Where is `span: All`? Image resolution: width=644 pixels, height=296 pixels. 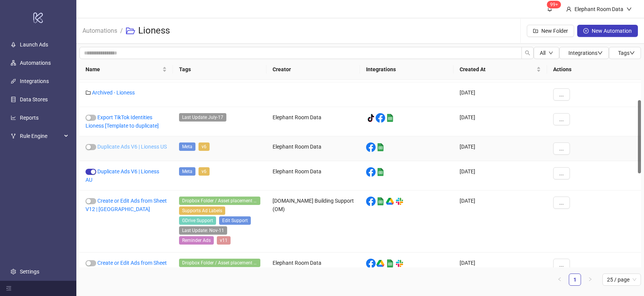
span: All is located at coordinates (543, 53).